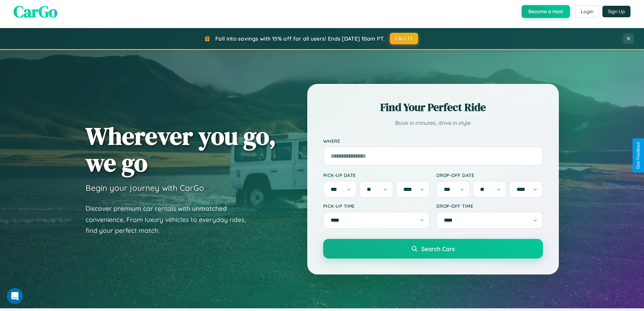  Describe the element at coordinates (546, 12) in the screenshot. I see `button: Become a Host` at that location.